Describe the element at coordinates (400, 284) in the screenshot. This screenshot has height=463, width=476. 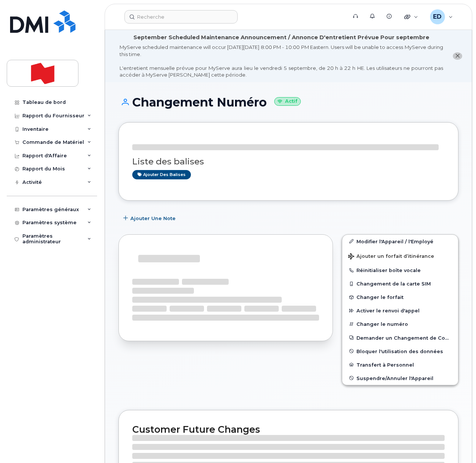
I see `button: Changement de la carte SIM` at that location.